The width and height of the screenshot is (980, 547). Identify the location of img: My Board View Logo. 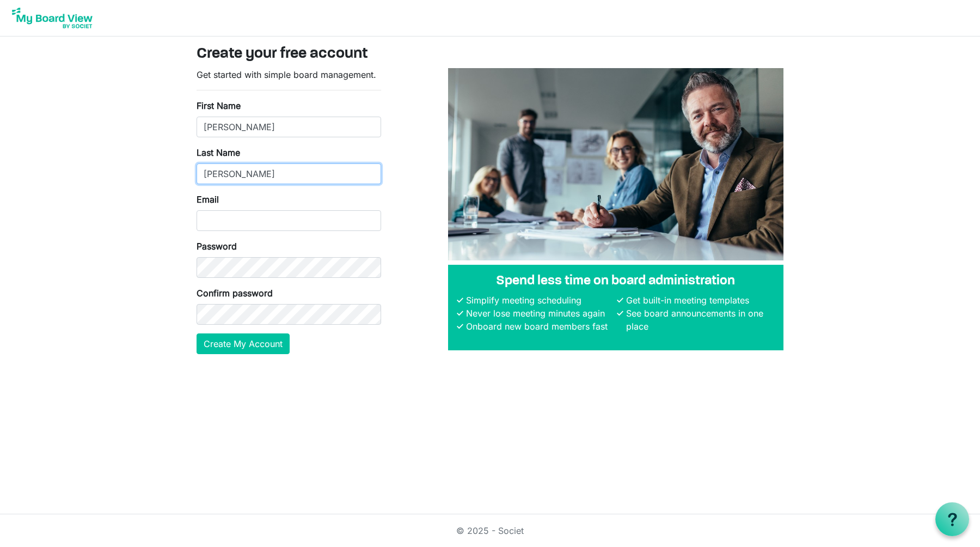
(52, 18).